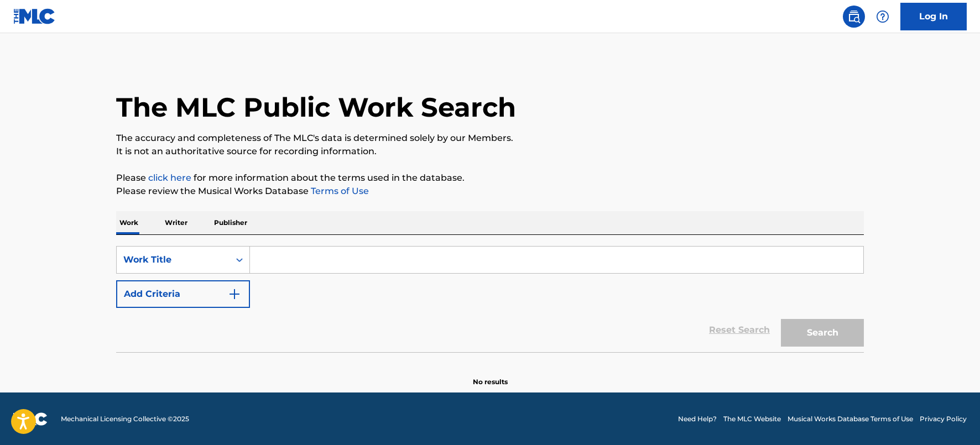 The height and width of the screenshot is (445, 980). What do you see at coordinates (490, 299) in the screenshot?
I see `form: Search Form` at bounding box center [490, 299].